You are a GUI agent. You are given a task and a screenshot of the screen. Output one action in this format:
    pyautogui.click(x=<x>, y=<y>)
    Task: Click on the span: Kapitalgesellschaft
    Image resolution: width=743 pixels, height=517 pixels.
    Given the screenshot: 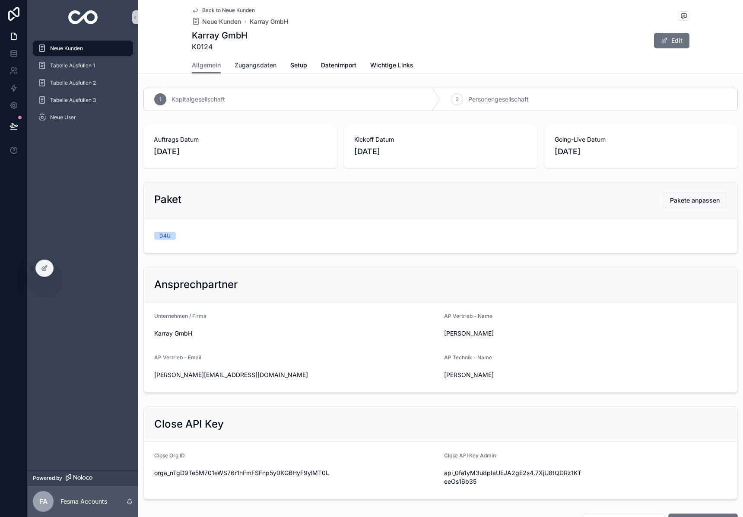 What is the action you would take?
    pyautogui.click(x=198, y=99)
    